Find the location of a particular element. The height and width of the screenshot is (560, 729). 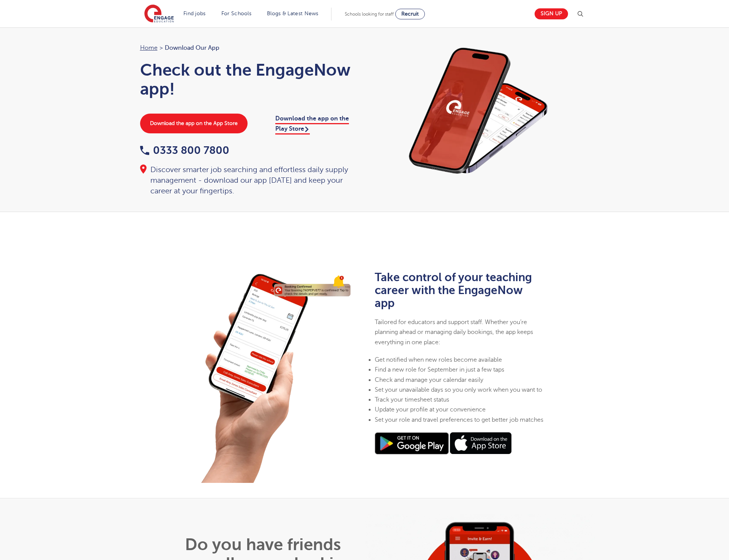

a: Recruit is located at coordinates (410, 14).